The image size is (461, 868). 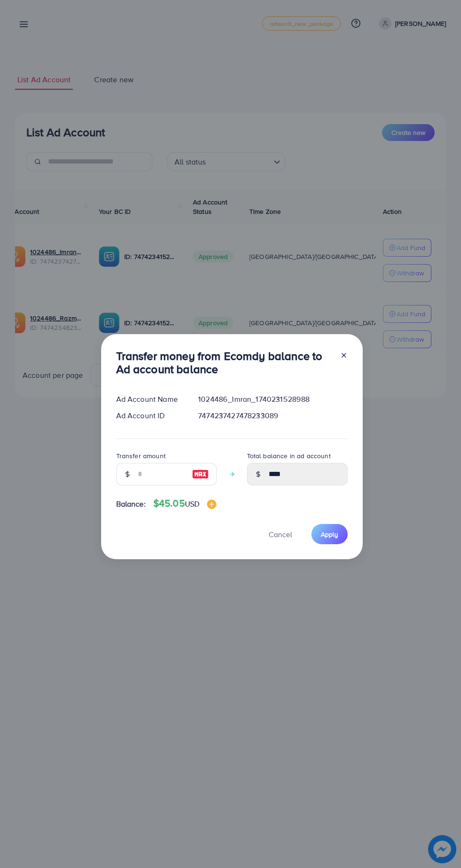 What do you see at coordinates (281, 534) in the screenshot?
I see `button: Cancel` at bounding box center [281, 534].